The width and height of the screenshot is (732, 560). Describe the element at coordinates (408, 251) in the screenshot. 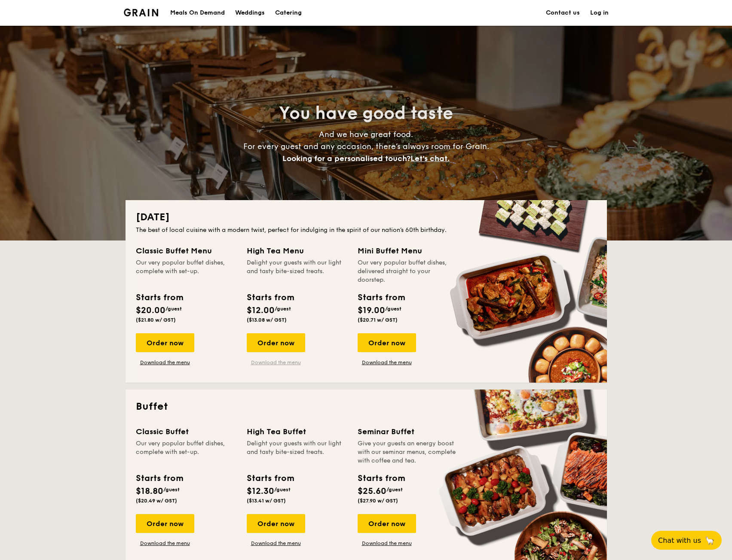

I see `div: Mini Buffet Menu` at that location.